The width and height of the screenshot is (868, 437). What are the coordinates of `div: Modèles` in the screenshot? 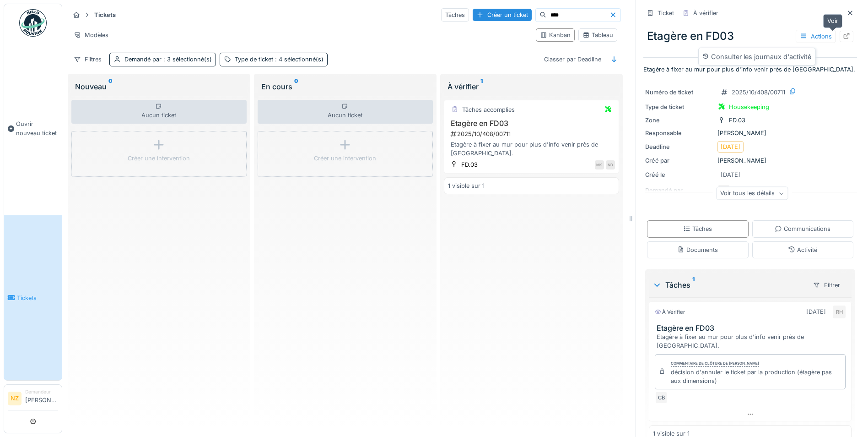 It's located at (91, 35).